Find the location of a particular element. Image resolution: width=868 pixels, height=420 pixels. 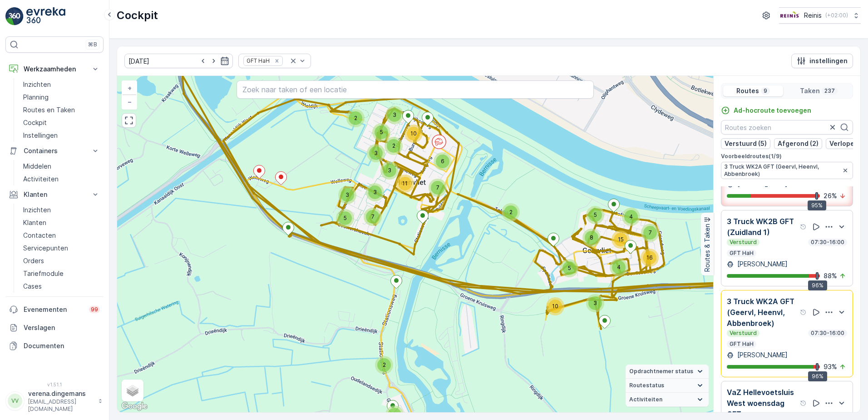

p: 9 is located at coordinates (765, 91).